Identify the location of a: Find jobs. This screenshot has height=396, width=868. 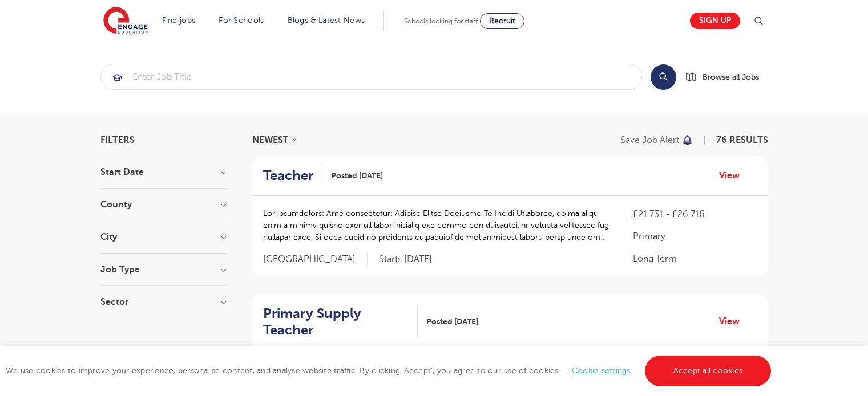
(178, 20).